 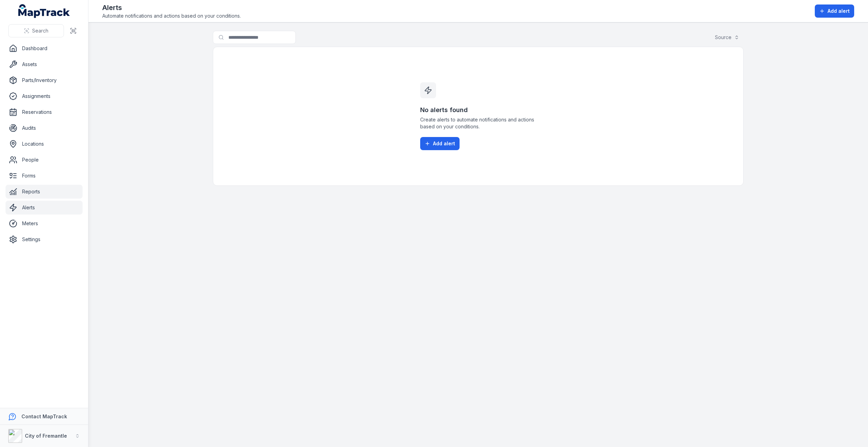 I want to click on button: Source, so click(x=727, y=37).